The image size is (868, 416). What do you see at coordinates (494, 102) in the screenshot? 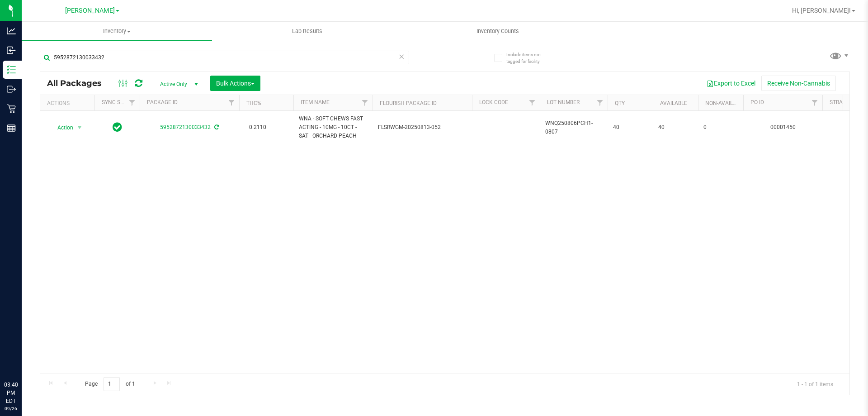
I see `a: Lock Code` at bounding box center [494, 102].